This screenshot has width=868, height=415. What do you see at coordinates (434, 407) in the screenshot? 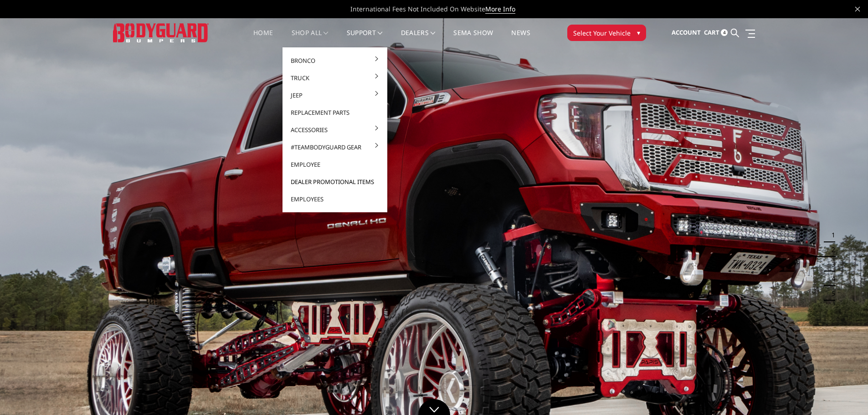
I see `a: Click to Down` at bounding box center [434, 407].